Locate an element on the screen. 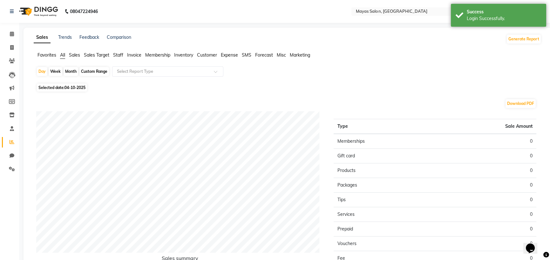 The height and width of the screenshot is (260, 550). span: Membership is located at coordinates (158, 55).